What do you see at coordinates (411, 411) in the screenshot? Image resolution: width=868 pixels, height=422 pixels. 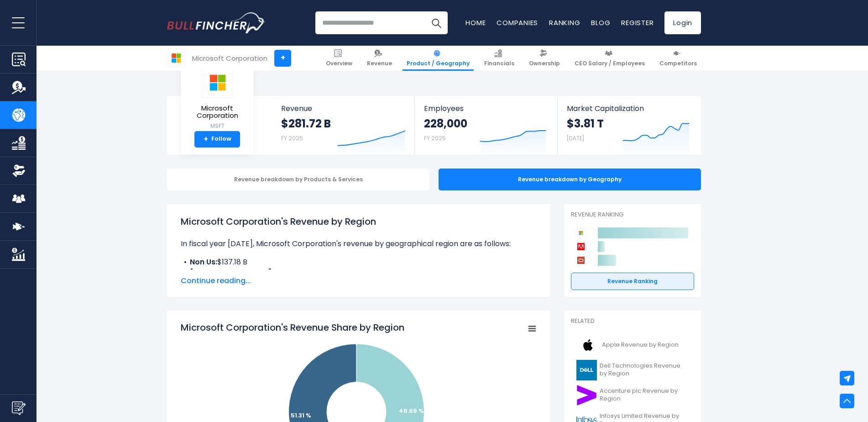 I see `text: 48.69 %` at bounding box center [411, 411].